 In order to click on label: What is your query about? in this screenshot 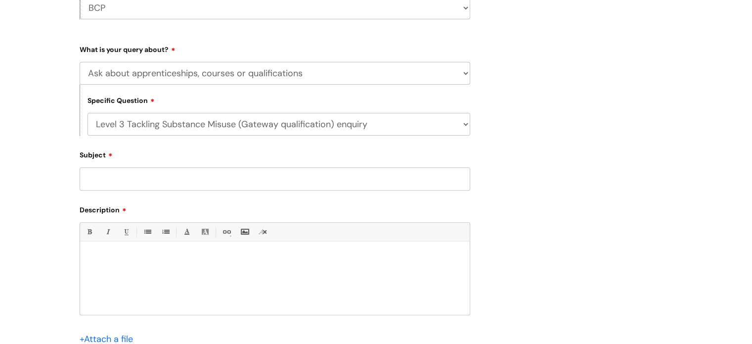, I will do `click(275, 48)`.